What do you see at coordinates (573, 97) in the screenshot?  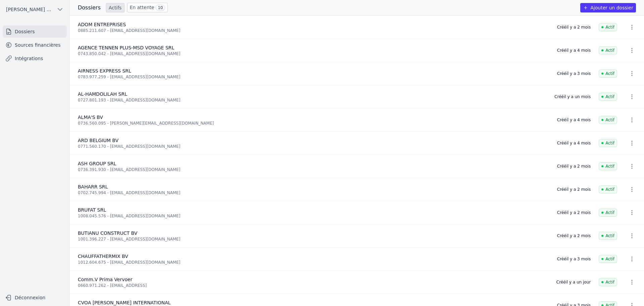 I see `div: Créé il y a un mois` at bounding box center [573, 97].